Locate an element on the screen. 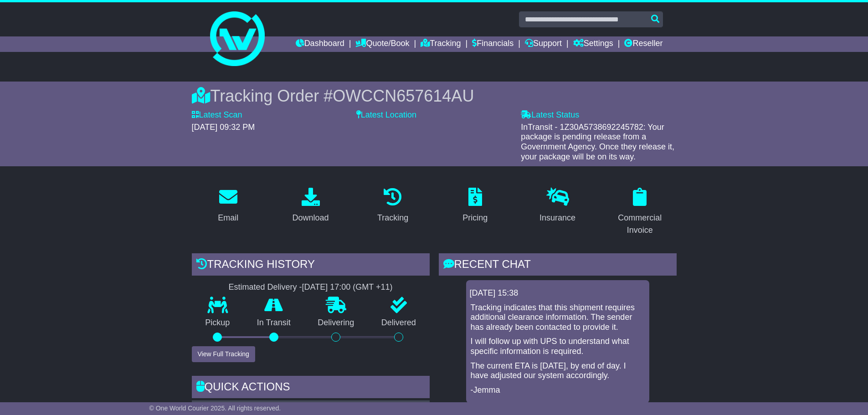  p: Tracking indicates that this shipment requires additional clearance information. The sender has a... is located at coordinates (558, 318).